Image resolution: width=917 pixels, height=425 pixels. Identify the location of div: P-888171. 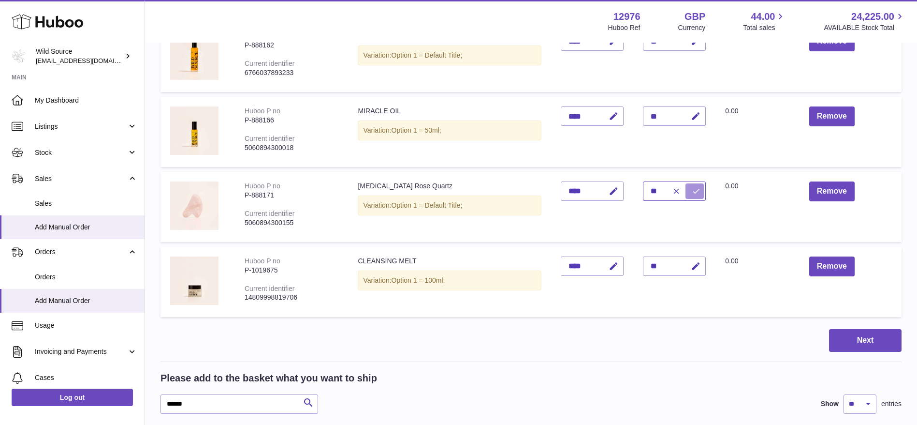
(292, 195).